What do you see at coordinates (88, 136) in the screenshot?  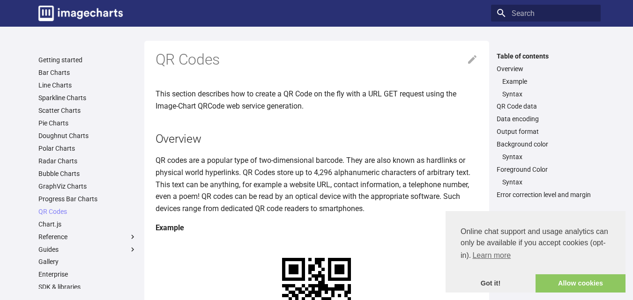 I see `a: Doughnut Charts` at bounding box center [88, 136].